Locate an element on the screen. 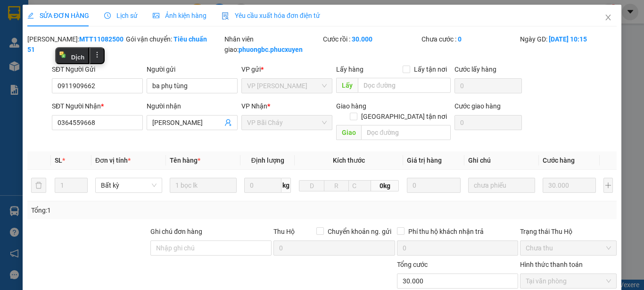 This screenshot has width=644, height=290. input: Ghi chú đơn hàng is located at coordinates (211, 248).